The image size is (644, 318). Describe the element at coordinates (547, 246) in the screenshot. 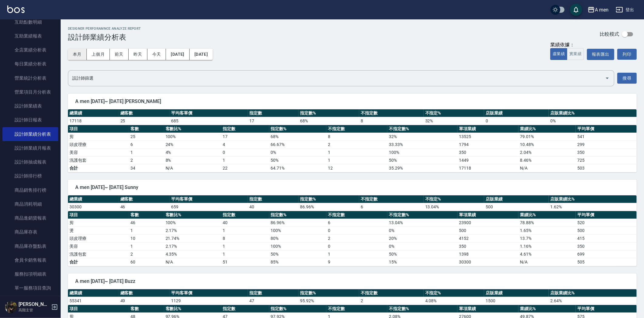

I see `td: 1.16 %` at that location.